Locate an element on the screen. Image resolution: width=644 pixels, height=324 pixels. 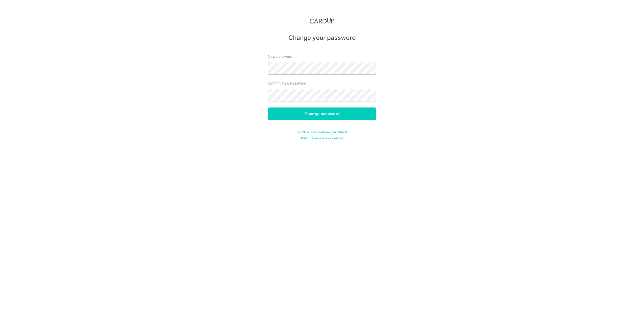
img: CardUp Logo is located at coordinates (322, 21).